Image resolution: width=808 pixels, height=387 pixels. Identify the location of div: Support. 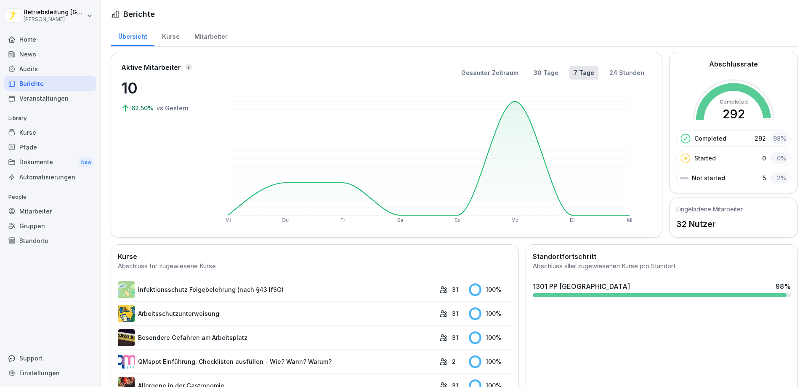
(50, 358).